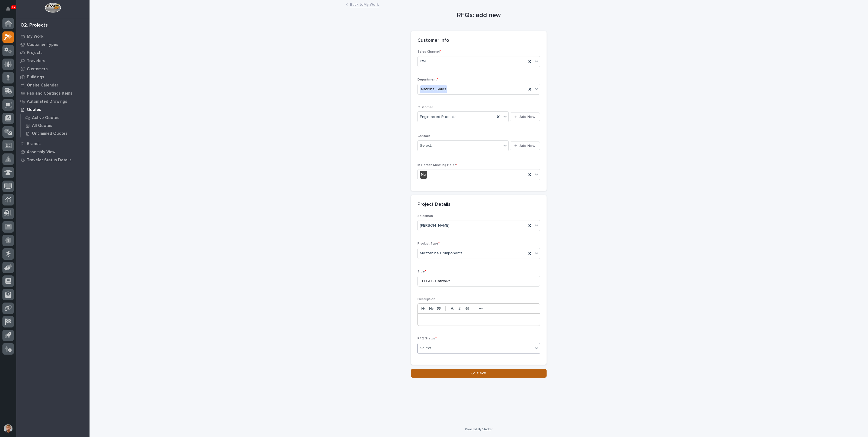 The image size is (868, 437). What do you see at coordinates (425, 216) in the screenshot?
I see `span: Salesman` at bounding box center [425, 216].